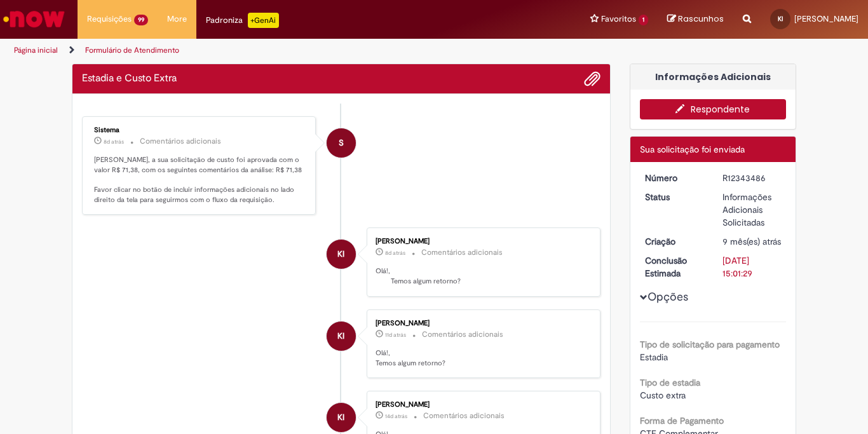 The width and height of the screenshot is (868, 434). What do you see at coordinates (696, 19) in the screenshot?
I see `a: Rascunhos` at bounding box center [696, 19].